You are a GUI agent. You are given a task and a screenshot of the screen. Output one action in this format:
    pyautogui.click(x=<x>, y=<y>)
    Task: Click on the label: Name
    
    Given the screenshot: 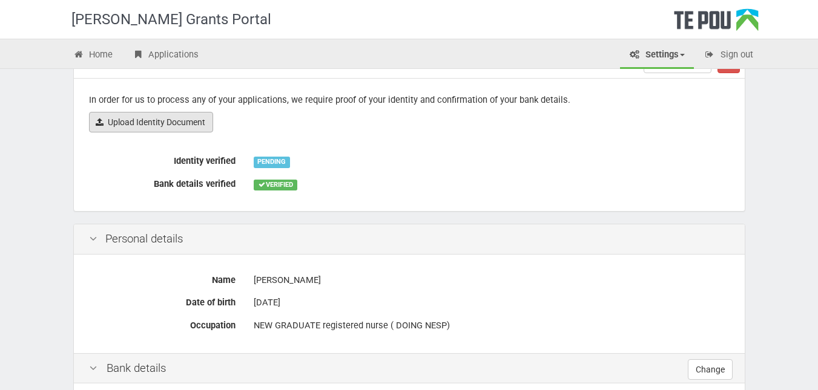 What is the action you would take?
    pyautogui.click(x=162, y=278)
    